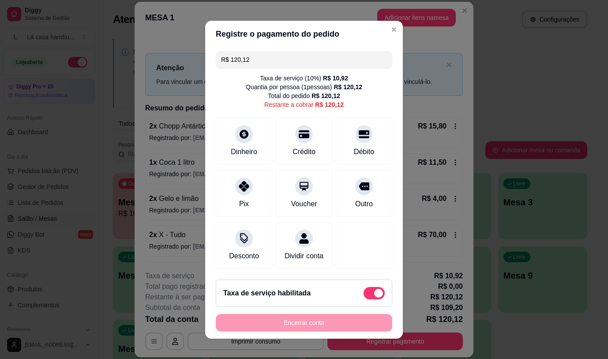 This screenshot has width=608, height=359. What do you see at coordinates (304, 152) in the screenshot?
I see `div: Crédito` at bounding box center [304, 152].